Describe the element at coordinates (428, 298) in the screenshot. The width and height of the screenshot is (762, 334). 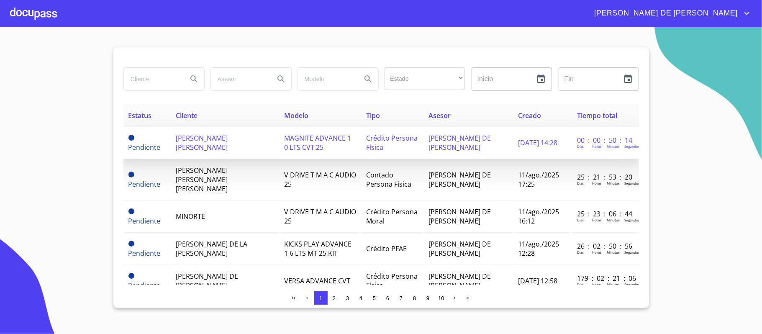
I see `span: 9` at that location.